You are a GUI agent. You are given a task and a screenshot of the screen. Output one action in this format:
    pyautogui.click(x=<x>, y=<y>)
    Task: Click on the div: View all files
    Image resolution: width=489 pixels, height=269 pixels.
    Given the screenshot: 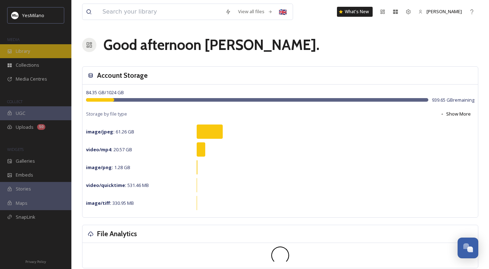 What is the action you would take?
    pyautogui.click(x=255, y=11)
    